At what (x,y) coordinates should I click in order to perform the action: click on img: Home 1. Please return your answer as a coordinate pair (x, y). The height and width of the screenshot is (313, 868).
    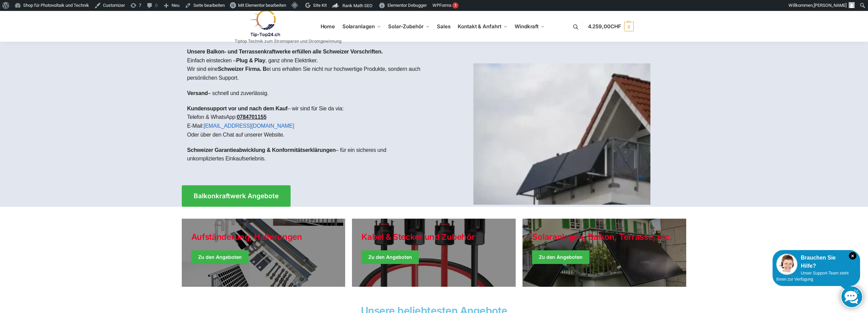
    Looking at the image, I should click on (562, 134).